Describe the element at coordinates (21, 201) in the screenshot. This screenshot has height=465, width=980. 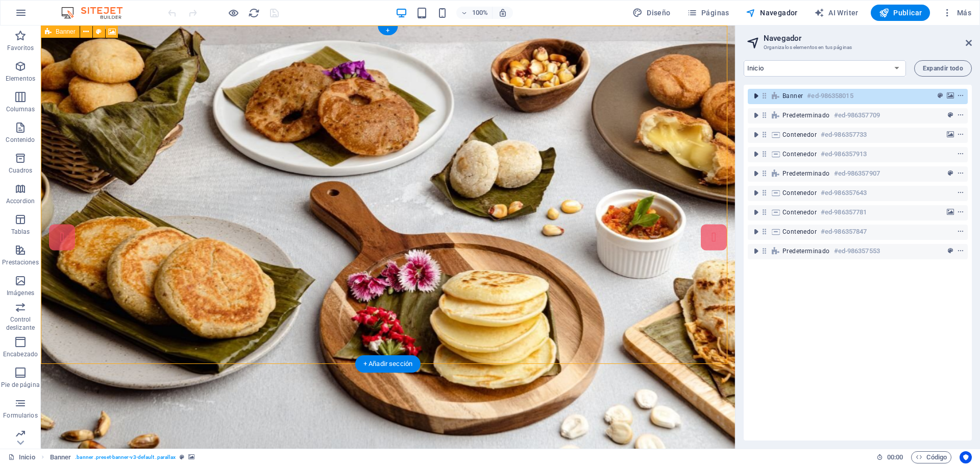
I see `p: Accordion` at that location.